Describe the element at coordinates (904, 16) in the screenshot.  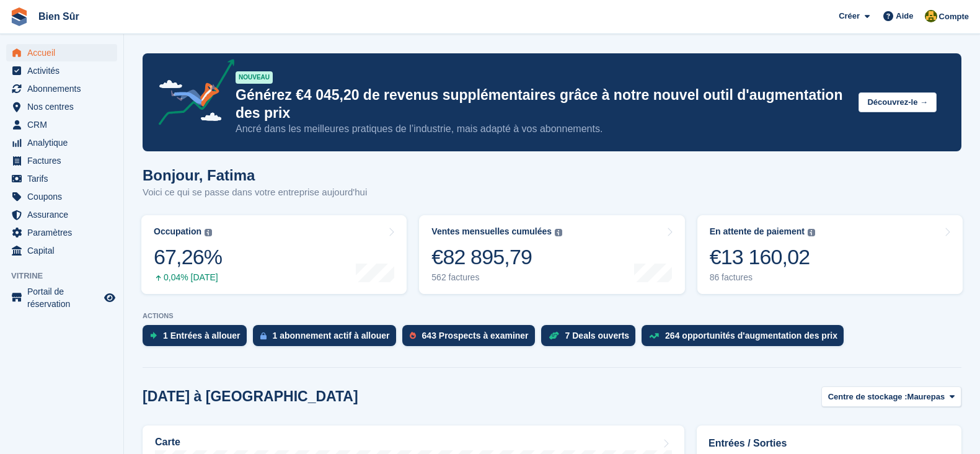
I see `span: Aide` at that location.